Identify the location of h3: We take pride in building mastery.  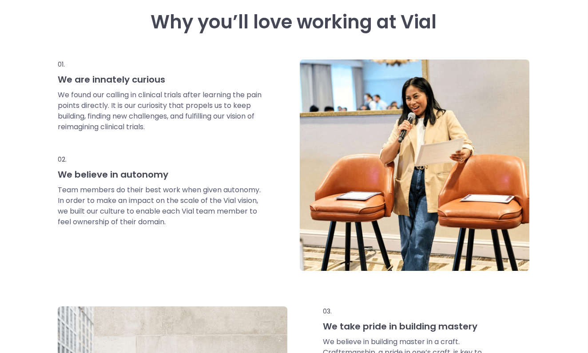
(413, 327).